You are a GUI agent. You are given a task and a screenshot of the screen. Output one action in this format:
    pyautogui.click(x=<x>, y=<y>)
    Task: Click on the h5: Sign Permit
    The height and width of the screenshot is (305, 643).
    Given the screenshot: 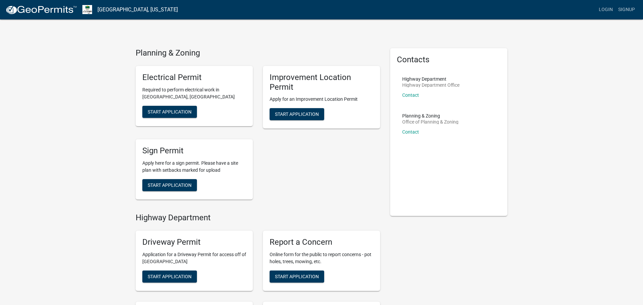 What is the action you would take?
    pyautogui.click(x=194, y=151)
    